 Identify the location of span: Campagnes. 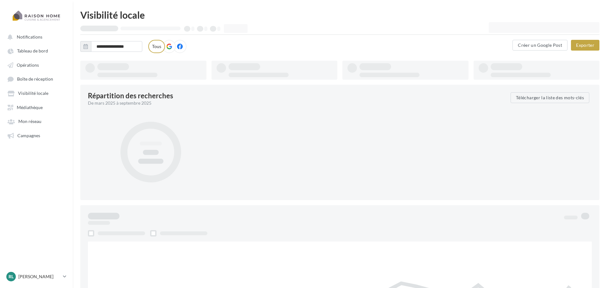
(29, 135).